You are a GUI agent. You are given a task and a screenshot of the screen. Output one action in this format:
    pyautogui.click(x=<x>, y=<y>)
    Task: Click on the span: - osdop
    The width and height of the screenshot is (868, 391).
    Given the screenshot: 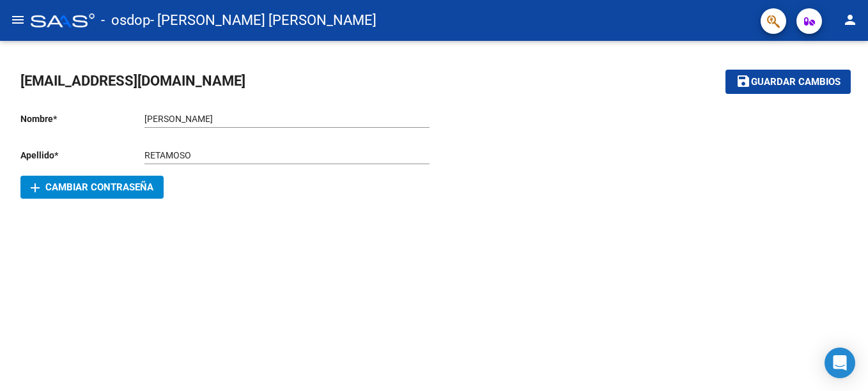 What is the action you would take?
    pyautogui.click(x=125, y=21)
    